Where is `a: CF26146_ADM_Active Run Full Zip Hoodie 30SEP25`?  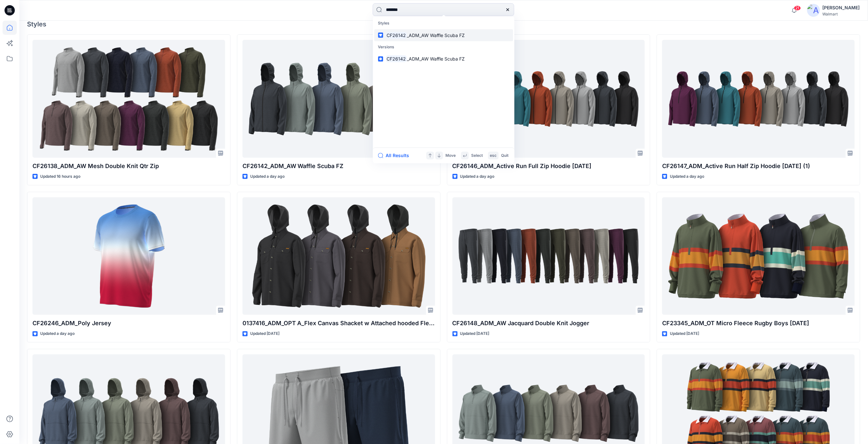
a: CF26146_ADM_Active Run Full Zip Hoodie 30SEP25 is located at coordinates (549, 99).